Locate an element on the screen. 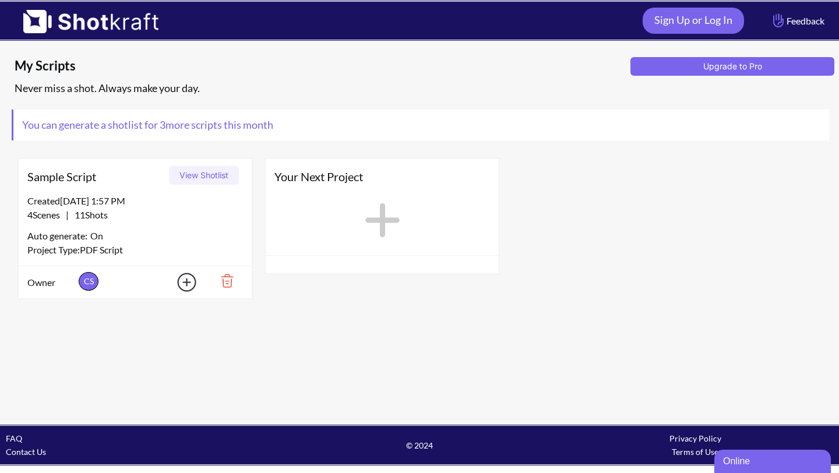 Image resolution: width=839 pixels, height=473 pixels. a: FAQ is located at coordinates (14, 438).